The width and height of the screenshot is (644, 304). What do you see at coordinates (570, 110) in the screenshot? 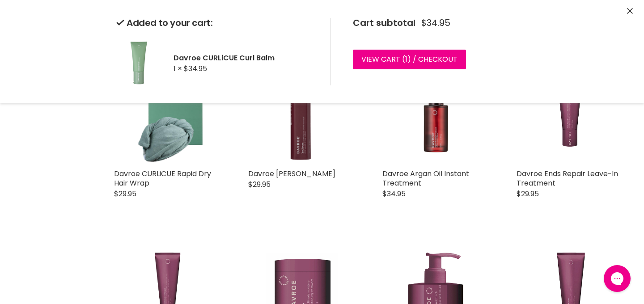
I see `a: Davroe Ends Repair` at bounding box center [570, 110].